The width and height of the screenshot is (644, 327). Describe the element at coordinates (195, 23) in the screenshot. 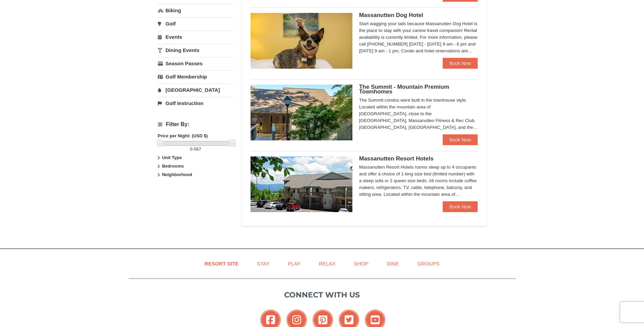

I see `a: Golf` at that location.